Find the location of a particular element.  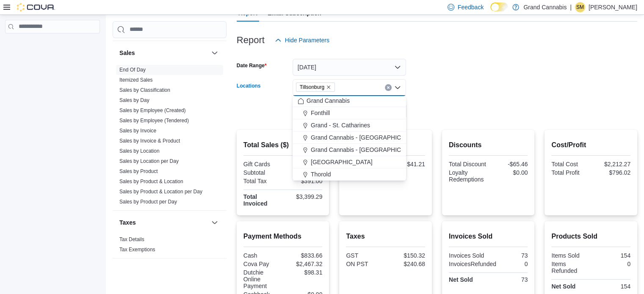

button: Remove Tillsonburg from selection in this group is located at coordinates (328, 87).